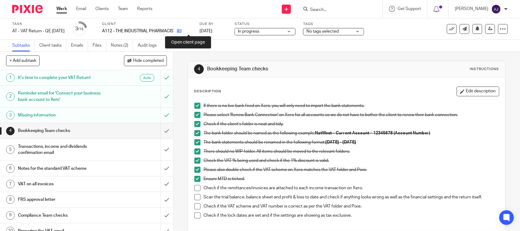  Describe the element at coordinates (351, 197) in the screenshot. I see `p: Scan the trial balance, balance sheet and profit & loss to date and check if anything looks wrong...` at that location.